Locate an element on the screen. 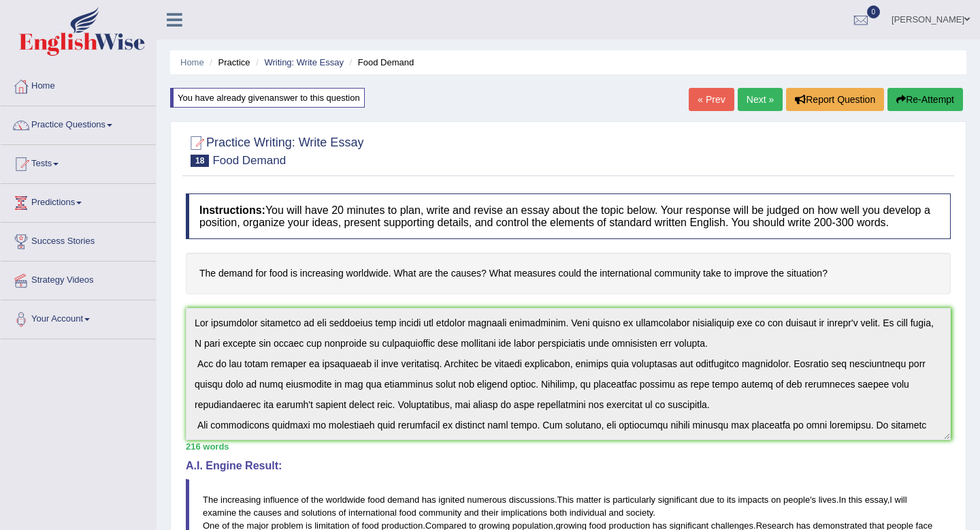  span: will is located at coordinates (902, 499).